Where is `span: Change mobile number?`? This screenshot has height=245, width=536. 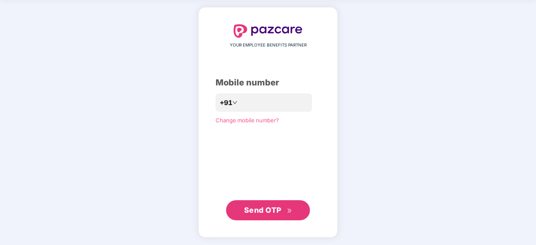
span: Change mobile number? is located at coordinates (247, 120).